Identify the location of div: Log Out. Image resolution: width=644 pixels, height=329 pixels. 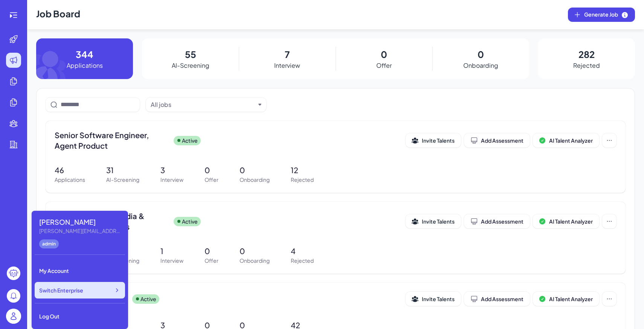
(80, 316).